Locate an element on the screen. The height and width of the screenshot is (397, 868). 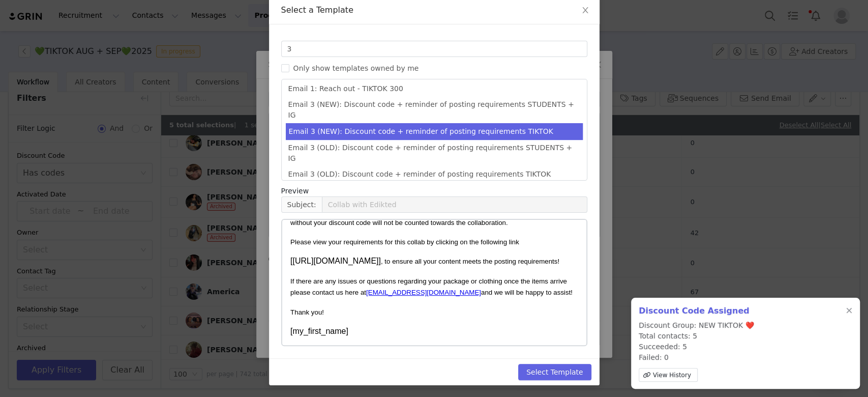
span: Thank you! is located at coordinates (25, 92).